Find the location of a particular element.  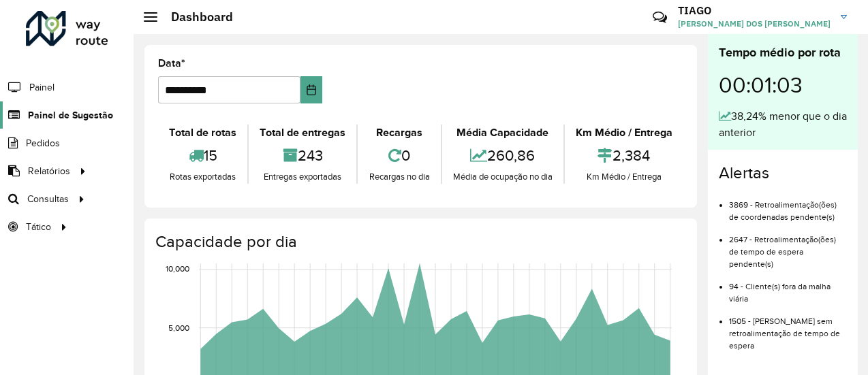

div: 15 is located at coordinates (203, 155).